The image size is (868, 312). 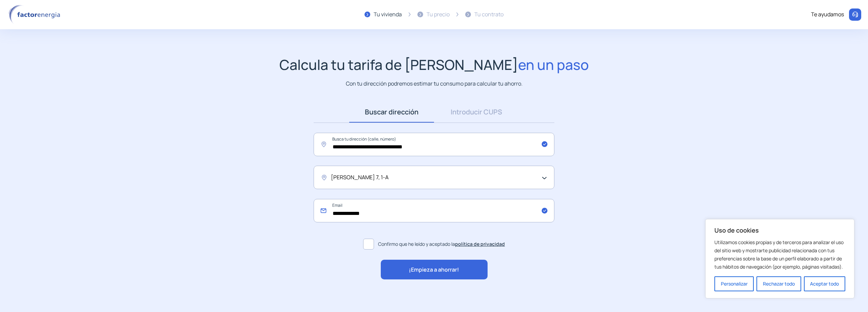 What do you see at coordinates (489, 15) in the screenshot?
I see `div: Tu contrato` at bounding box center [489, 15].